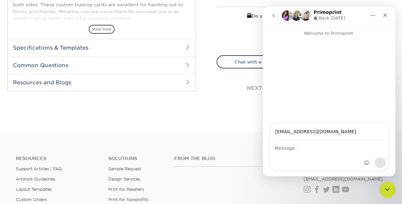 This screenshot has height=204, width=402. What do you see at coordinates (102, 65) in the screenshot?
I see `h2: Common Questions` at bounding box center [102, 65].